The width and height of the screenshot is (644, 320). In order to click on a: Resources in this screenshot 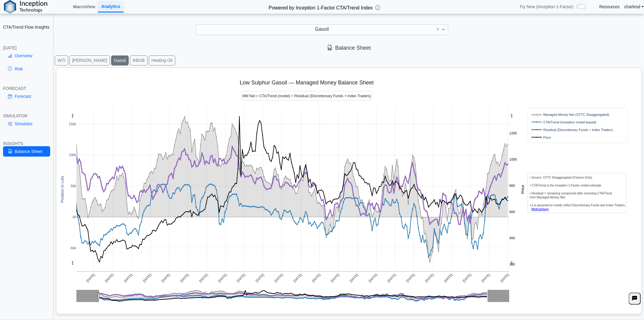, I will do `click(610, 7)`.